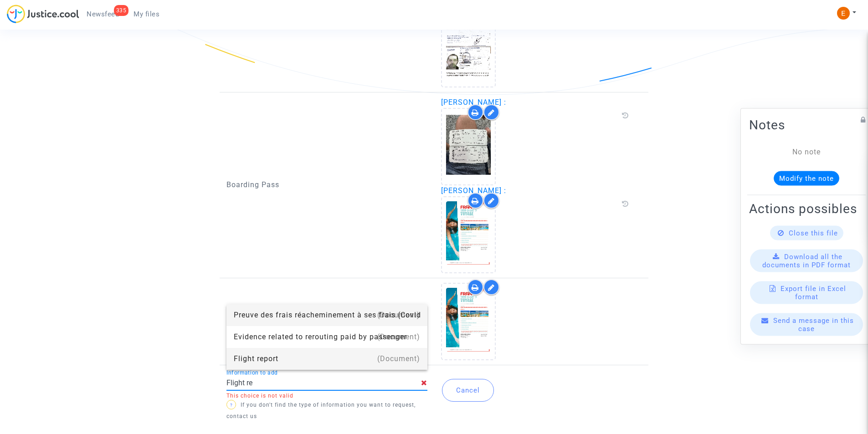  What do you see at coordinates (807, 261) in the screenshot?
I see `span: Download all the documents in PDF format` at bounding box center [807, 261].